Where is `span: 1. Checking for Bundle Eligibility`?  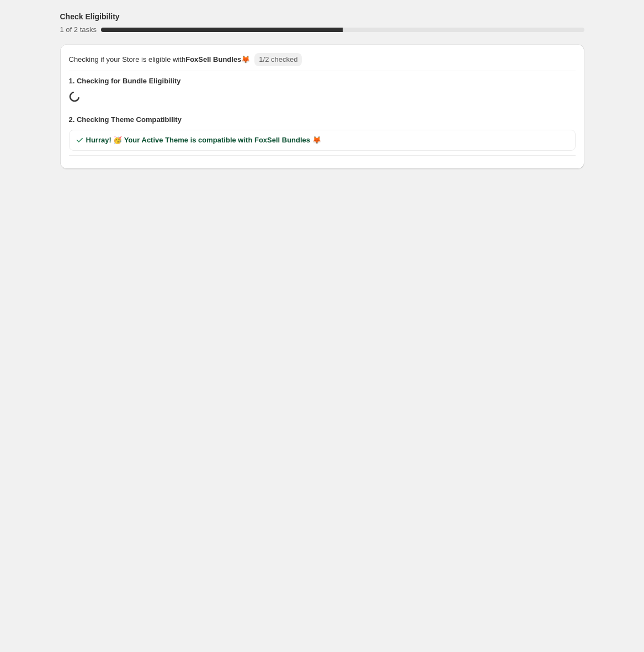
span: 1. Checking for Bundle Eligibility is located at coordinates (322, 81).